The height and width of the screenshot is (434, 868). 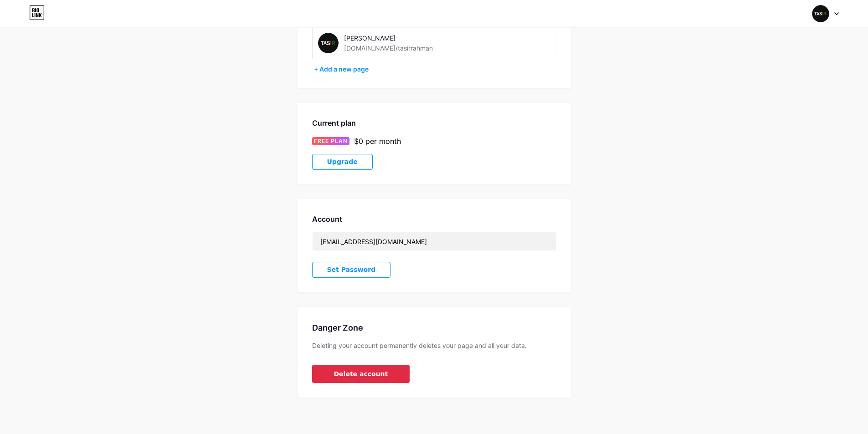 I want to click on div: $0 per month, so click(x=377, y=141).